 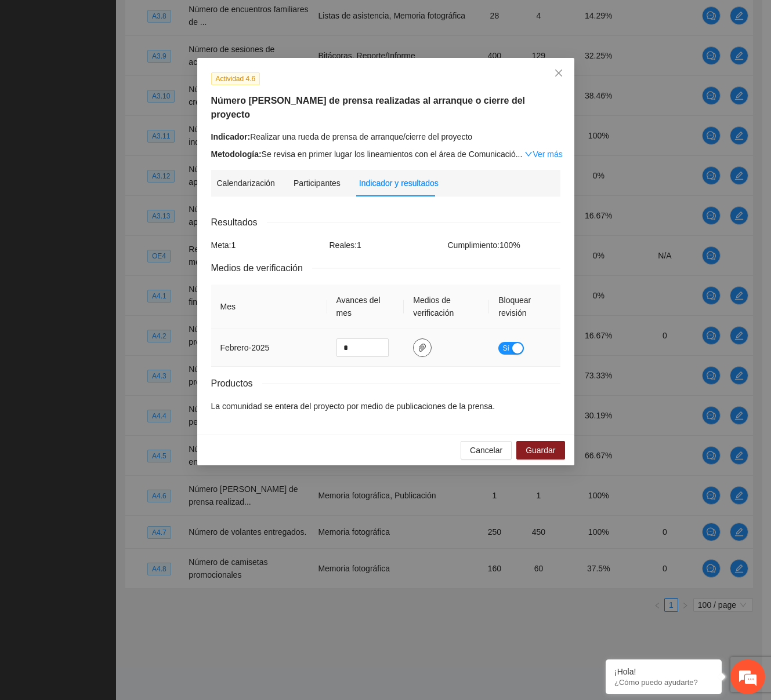 What do you see at coordinates (422, 348) in the screenshot?
I see `button: paper-clip` at bounding box center [422, 348].